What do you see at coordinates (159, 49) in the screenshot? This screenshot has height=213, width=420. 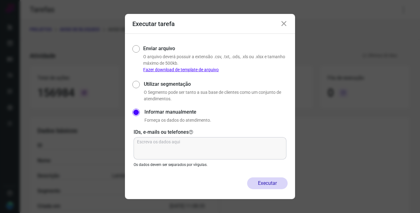 I see `label: Enviar arquivo` at bounding box center [159, 49].